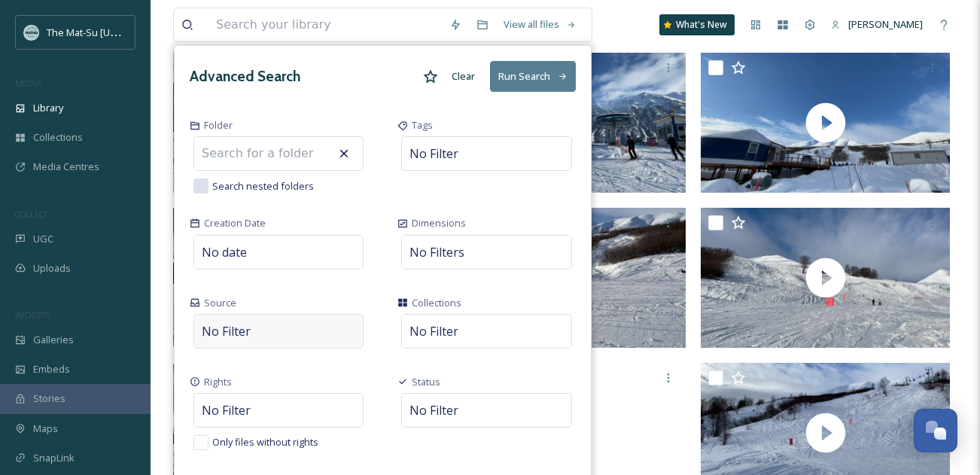 The image size is (980, 475). I want to click on span: Folder, so click(219, 125).